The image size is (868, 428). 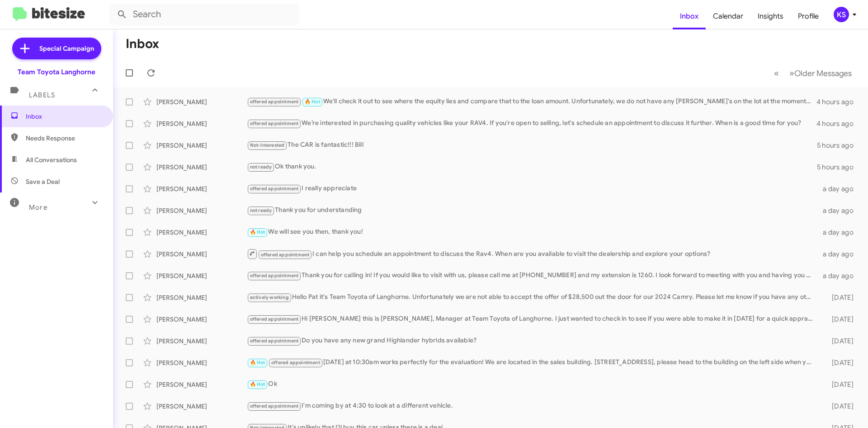 What do you see at coordinates (532, 210) in the screenshot?
I see `div: Thank you for understanding` at bounding box center [532, 210].